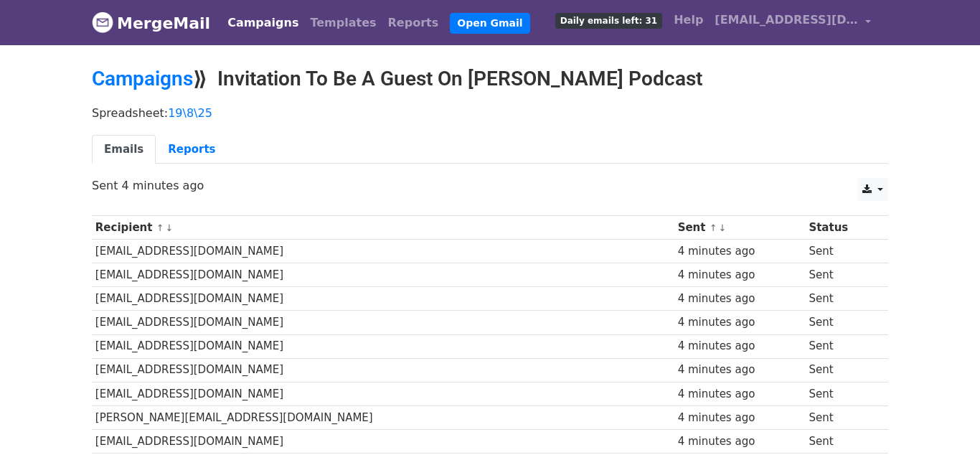 The width and height of the screenshot is (980, 460). Describe the element at coordinates (151, 23) in the screenshot. I see `a: MergeMail` at that location.